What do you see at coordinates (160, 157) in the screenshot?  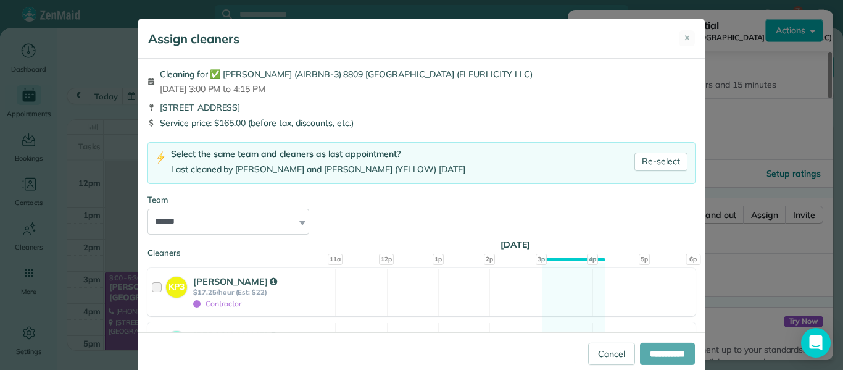 I see `img: lightning-bolt-icon-94e5364df696ac2de96d3a42b8a9ff6ba979493684c50e6bbbcda72601fa0d29.png` at bounding box center [160, 157].